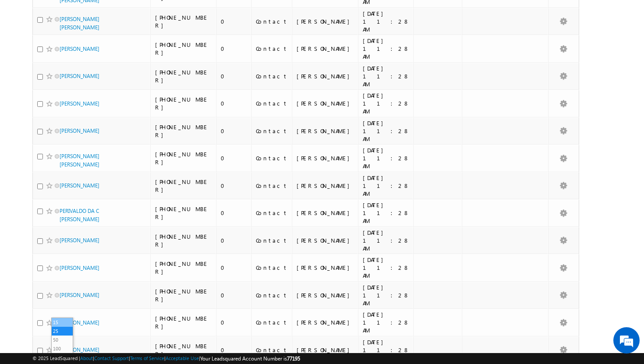 This screenshot has width=644, height=364. I want to click on span: © 2025 LeadSquared | | | | |, so click(166, 359).